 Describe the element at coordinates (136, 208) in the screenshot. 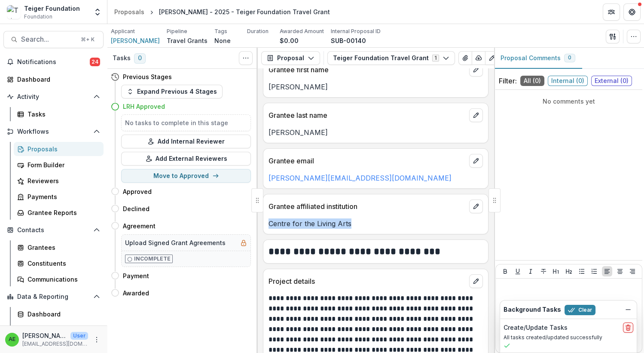

I see `h4: Declined` at that location.